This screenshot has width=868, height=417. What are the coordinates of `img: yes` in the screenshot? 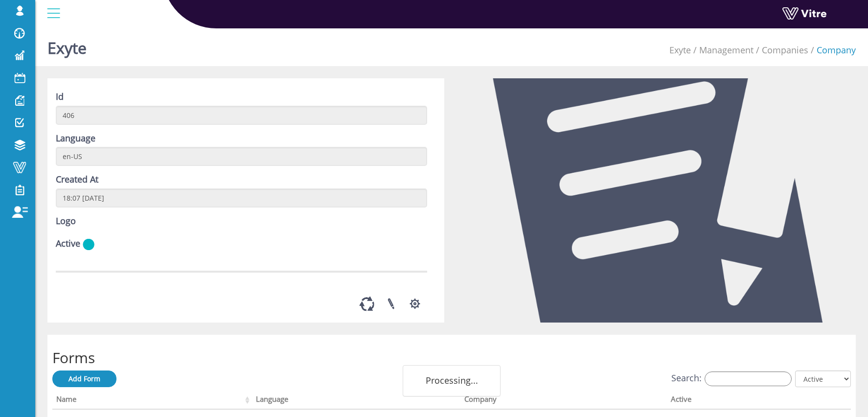 It's located at (89, 244).